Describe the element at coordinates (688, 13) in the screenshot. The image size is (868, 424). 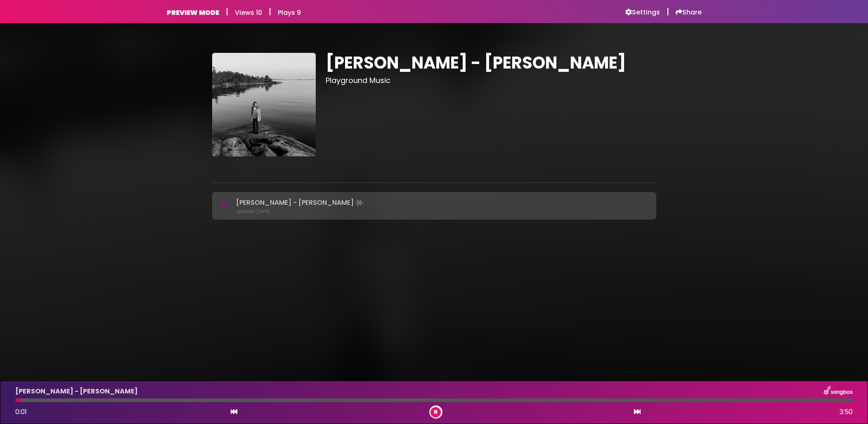
I see `h6: Share` at that location.